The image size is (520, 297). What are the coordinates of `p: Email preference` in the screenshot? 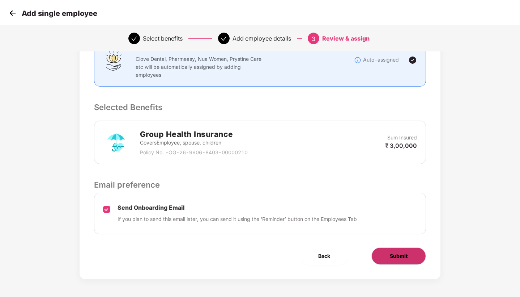 It's located at (260, 184).